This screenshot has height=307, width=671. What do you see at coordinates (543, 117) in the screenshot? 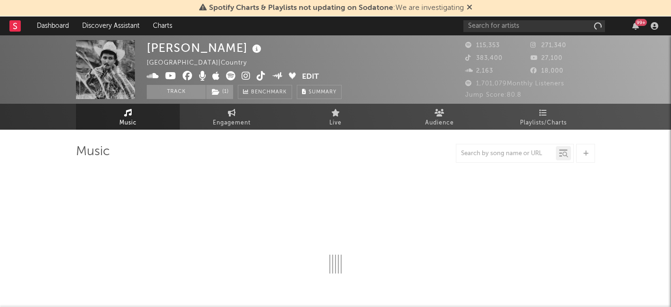
I see `a: Playlists/Charts` at bounding box center [543, 117].